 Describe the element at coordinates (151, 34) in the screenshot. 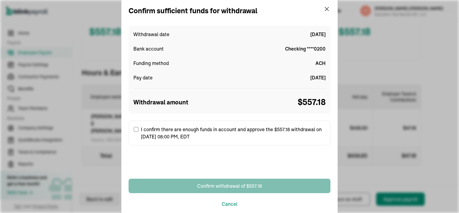

I see `span: Withdrawal date` at that location.